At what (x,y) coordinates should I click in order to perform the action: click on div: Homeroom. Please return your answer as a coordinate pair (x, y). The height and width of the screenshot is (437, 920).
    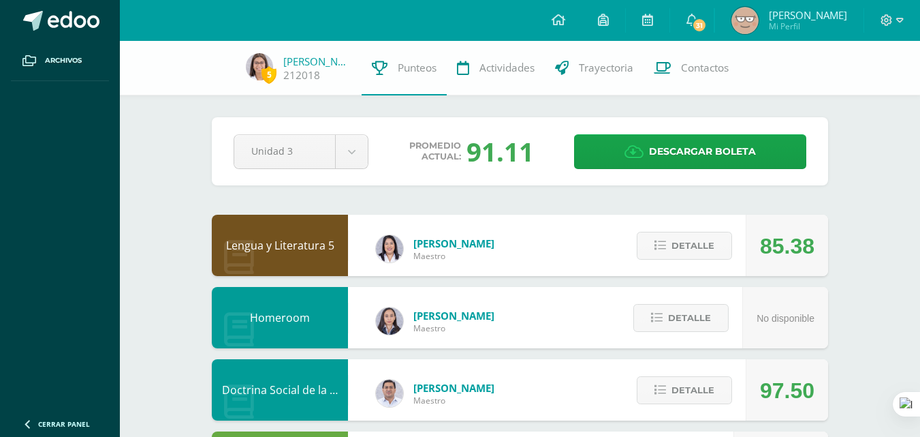
    Looking at the image, I should click on (280, 317).